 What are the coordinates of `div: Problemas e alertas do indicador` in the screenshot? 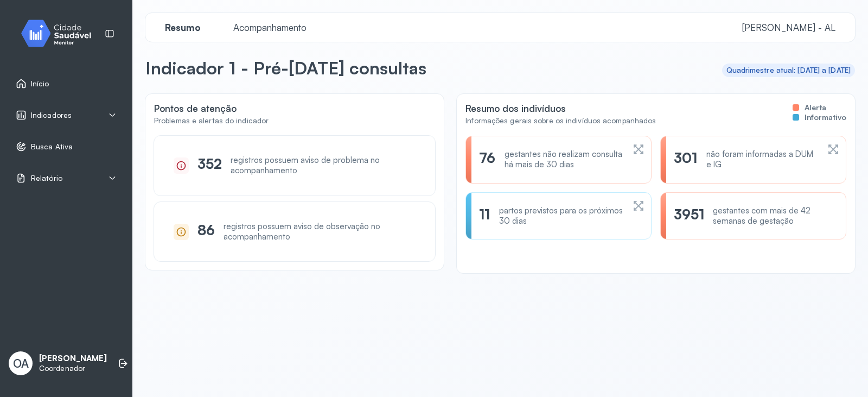 It's located at (211, 121).